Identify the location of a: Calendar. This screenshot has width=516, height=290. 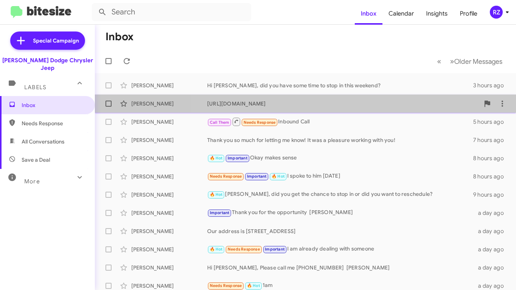
(401, 14).